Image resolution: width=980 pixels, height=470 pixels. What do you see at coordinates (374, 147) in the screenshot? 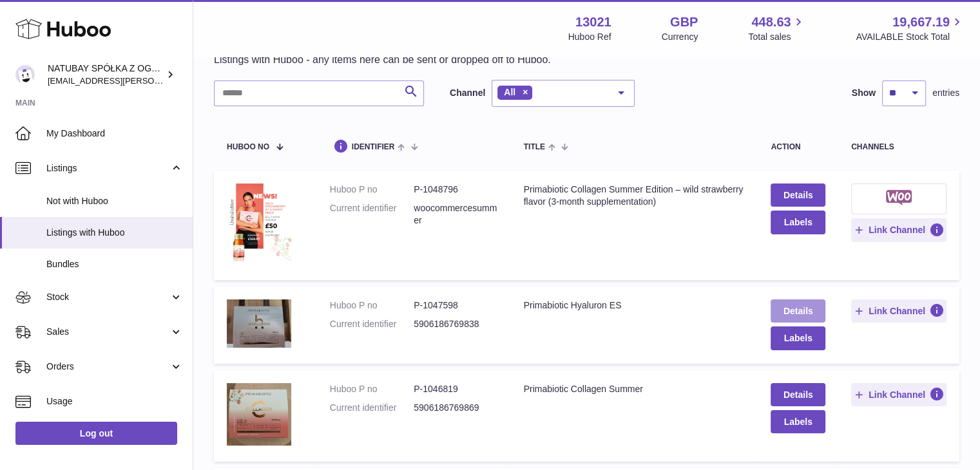
I see `span: identifier` at bounding box center [374, 147].